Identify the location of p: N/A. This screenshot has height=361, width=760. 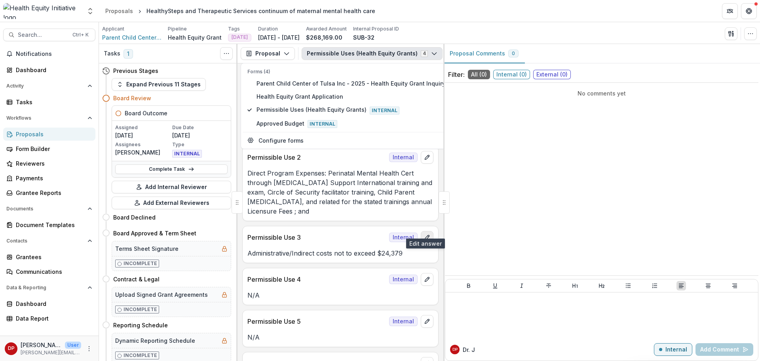
(341, 295).